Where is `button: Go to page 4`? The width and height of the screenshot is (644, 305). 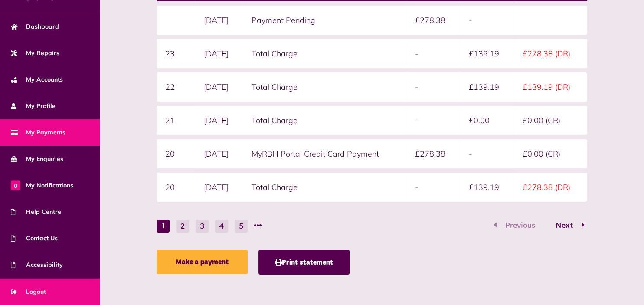
button: Go to page 4 is located at coordinates (221, 226).